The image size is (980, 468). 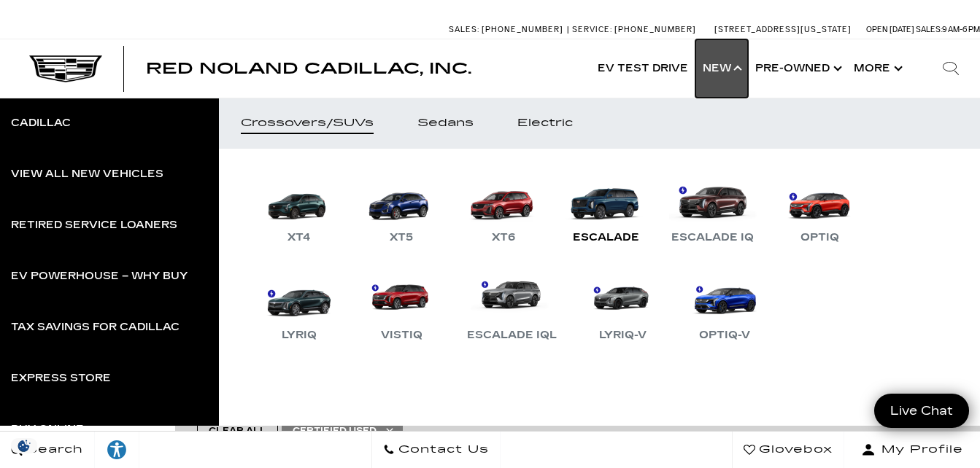 What do you see at coordinates (309, 69) in the screenshot?
I see `a: Red Noland Cadillac, Inc.` at bounding box center [309, 69].